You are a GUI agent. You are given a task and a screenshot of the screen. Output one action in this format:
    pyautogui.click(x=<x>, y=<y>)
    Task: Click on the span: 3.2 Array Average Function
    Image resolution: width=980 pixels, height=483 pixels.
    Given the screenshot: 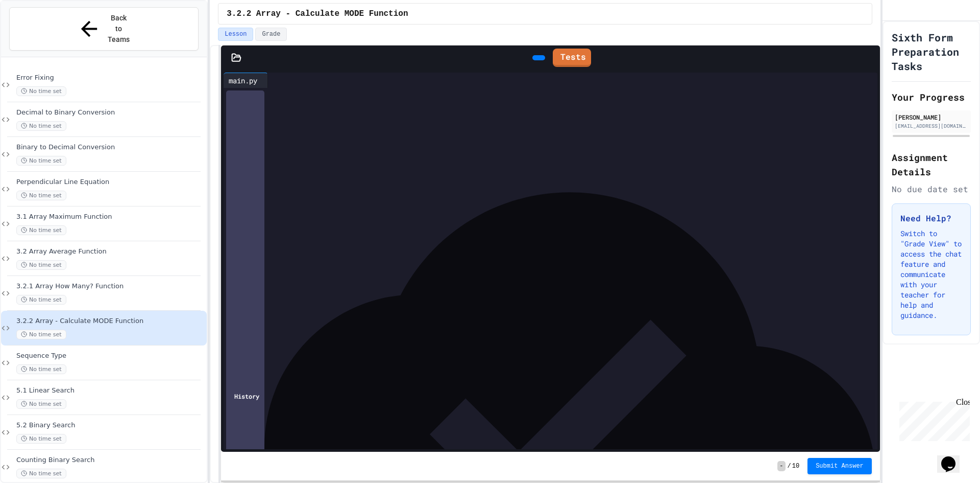 What is the action you would take?
    pyautogui.click(x=110, y=252)
    